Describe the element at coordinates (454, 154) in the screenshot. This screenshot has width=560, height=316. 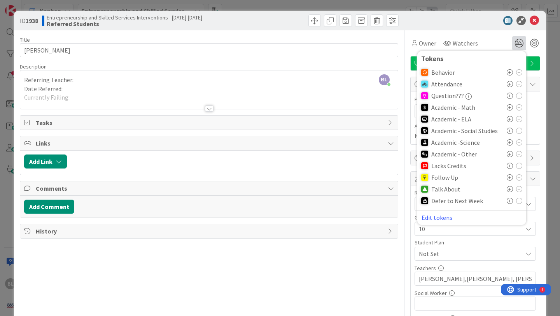
I see `span: Academic - Other` at that location.